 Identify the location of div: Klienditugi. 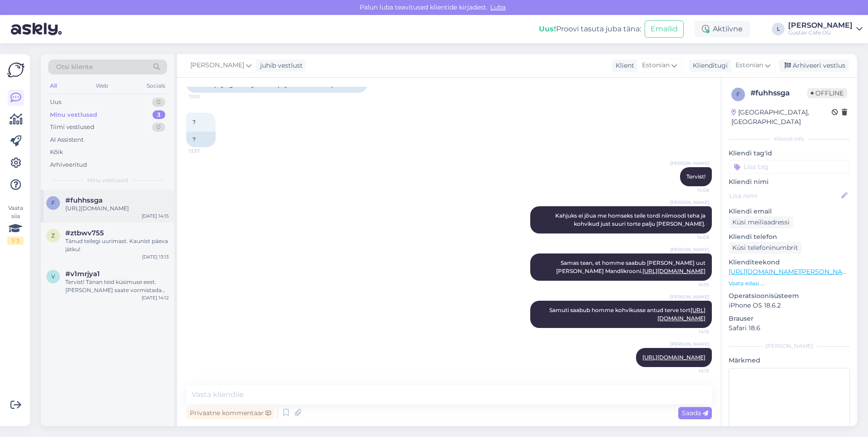
(709, 65).